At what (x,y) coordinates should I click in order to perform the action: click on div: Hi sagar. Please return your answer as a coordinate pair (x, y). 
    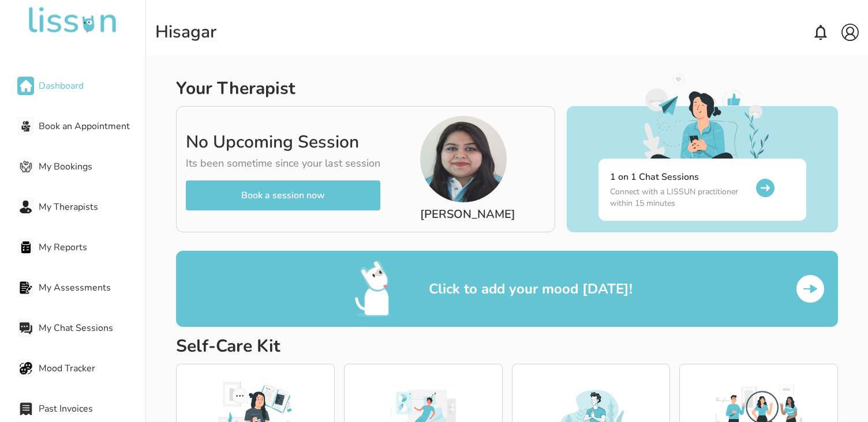
    Looking at the image, I should click on (186, 32).